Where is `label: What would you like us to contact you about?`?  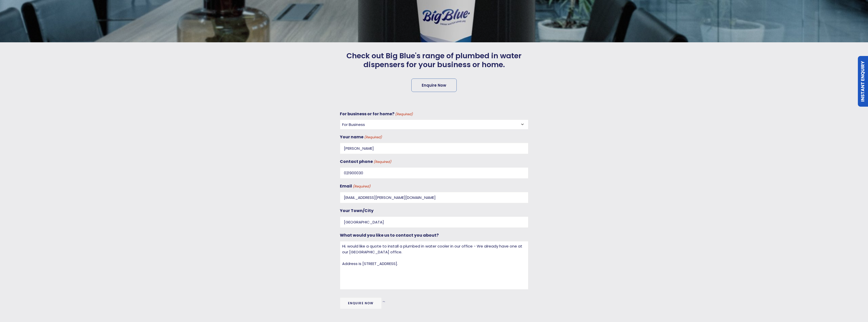
label: What would you like us to contact you about? is located at coordinates (389, 235).